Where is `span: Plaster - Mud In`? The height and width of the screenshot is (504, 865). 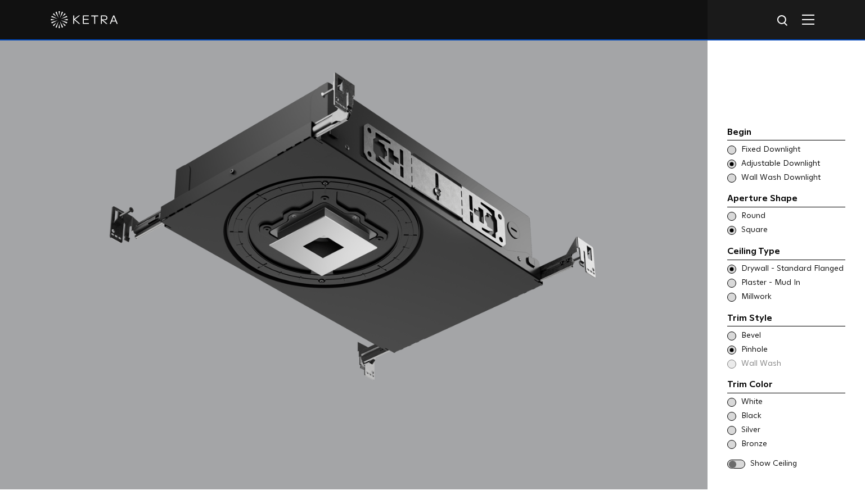
span: Plaster - Mud In is located at coordinates (792, 283).